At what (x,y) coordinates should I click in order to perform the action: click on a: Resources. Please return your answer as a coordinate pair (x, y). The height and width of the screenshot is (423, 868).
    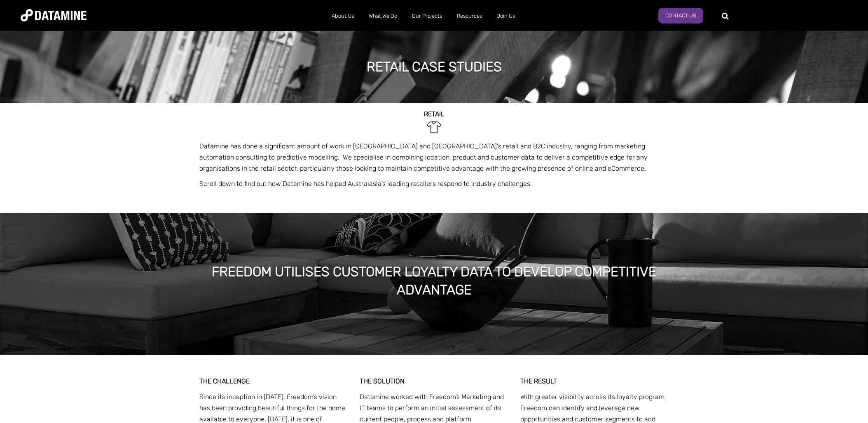
    Looking at the image, I should click on (469, 16).